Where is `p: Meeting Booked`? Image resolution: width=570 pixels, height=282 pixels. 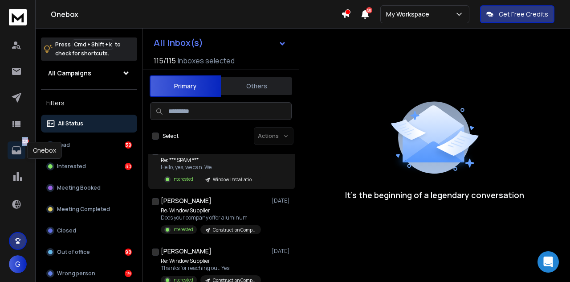
p: Meeting Booked is located at coordinates (79, 188).